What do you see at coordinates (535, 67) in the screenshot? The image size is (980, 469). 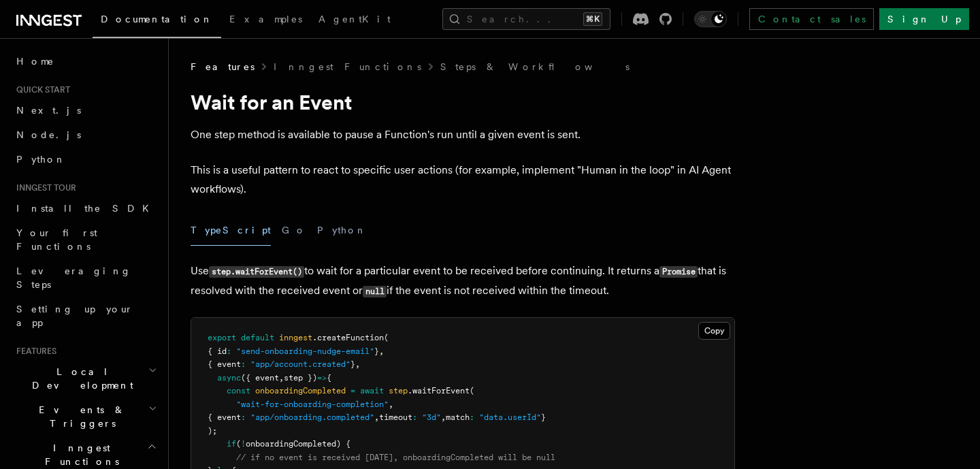 I see `a: Steps & Workflows` at bounding box center [535, 67].